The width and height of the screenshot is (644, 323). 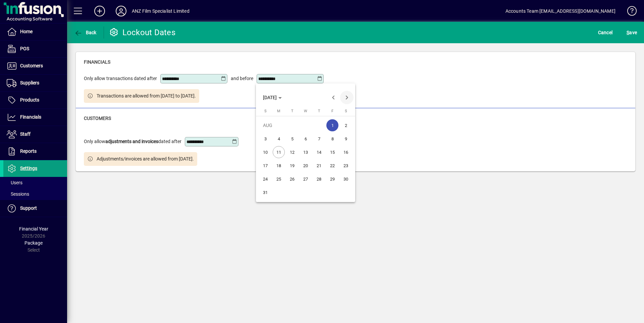 I want to click on span: 5, so click(x=292, y=139).